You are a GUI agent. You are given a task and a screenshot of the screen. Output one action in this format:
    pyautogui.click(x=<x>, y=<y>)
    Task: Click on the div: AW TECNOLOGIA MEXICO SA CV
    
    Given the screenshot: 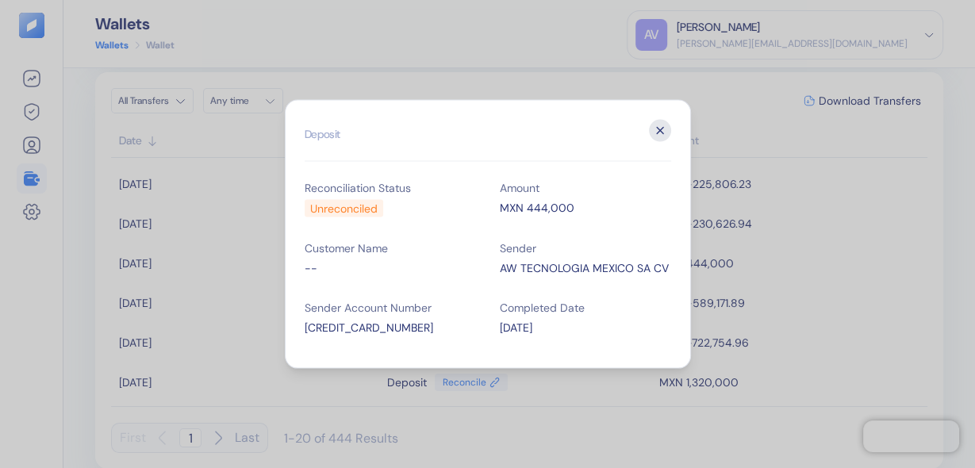 What is the action you would take?
    pyautogui.click(x=586, y=268)
    